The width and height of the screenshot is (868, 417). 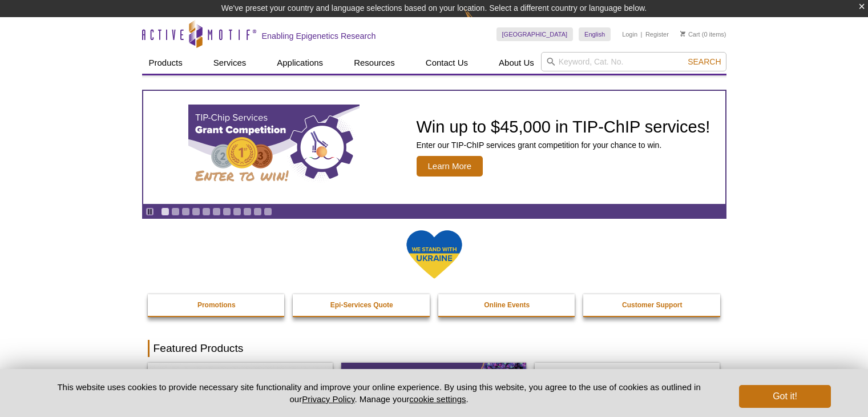 What do you see at coordinates (657, 34) in the screenshot?
I see `a: Register` at bounding box center [657, 34].